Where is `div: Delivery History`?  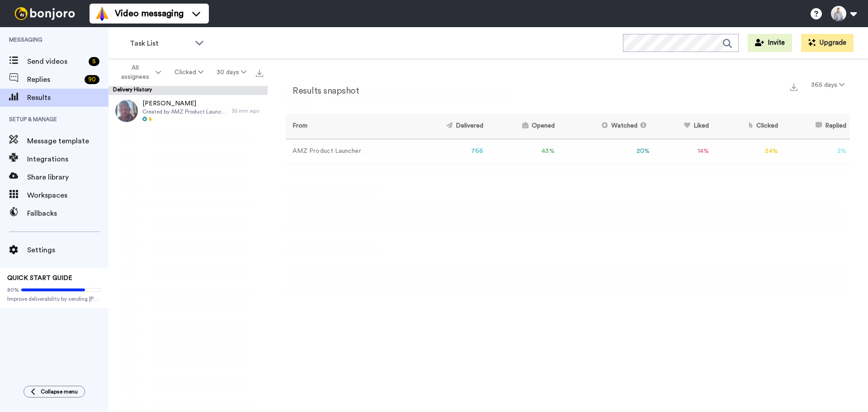
div: Delivery History is located at coordinates (188, 91).